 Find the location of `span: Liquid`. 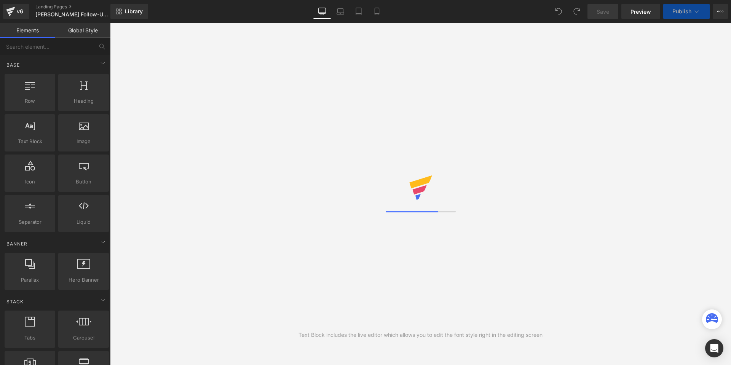

span: Liquid is located at coordinates (83, 222).